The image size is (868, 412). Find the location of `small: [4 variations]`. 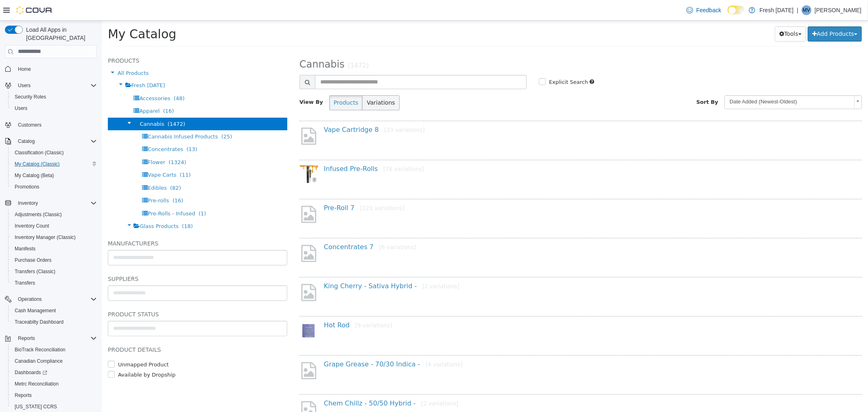

small: [4 variations] is located at coordinates (342, 344).